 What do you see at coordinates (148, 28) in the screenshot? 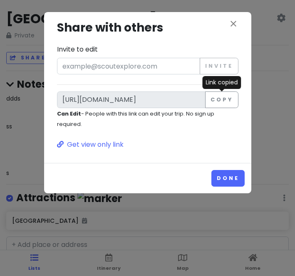
I see `h3: Share with others` at bounding box center [148, 28].